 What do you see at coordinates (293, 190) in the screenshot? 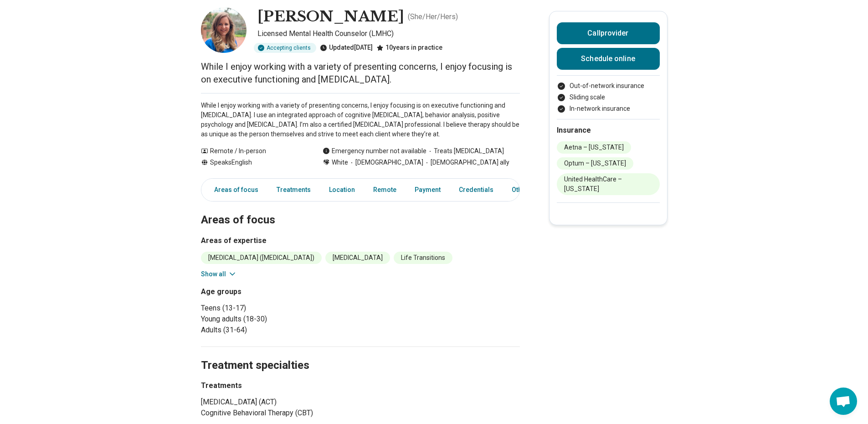
I see `a: Treatments` at bounding box center [293, 190].